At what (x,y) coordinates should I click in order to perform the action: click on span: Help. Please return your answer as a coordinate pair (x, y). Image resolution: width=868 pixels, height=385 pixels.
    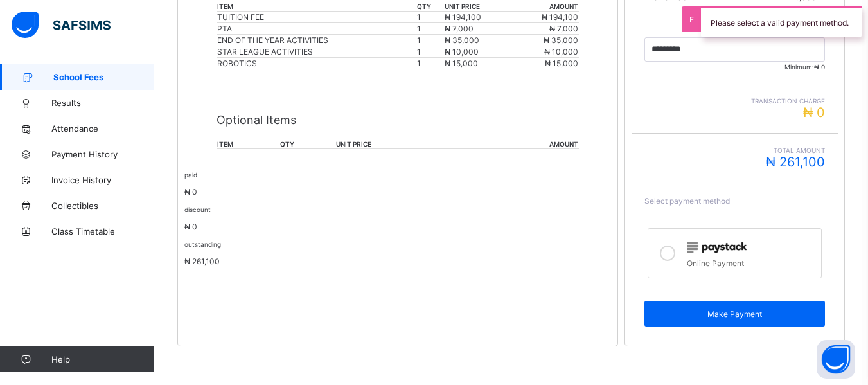
    Looking at the image, I should click on (103, 359).